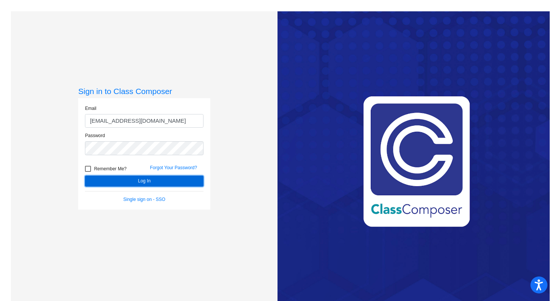 This screenshot has height=301, width=555. I want to click on button: Log In, so click(144, 181).